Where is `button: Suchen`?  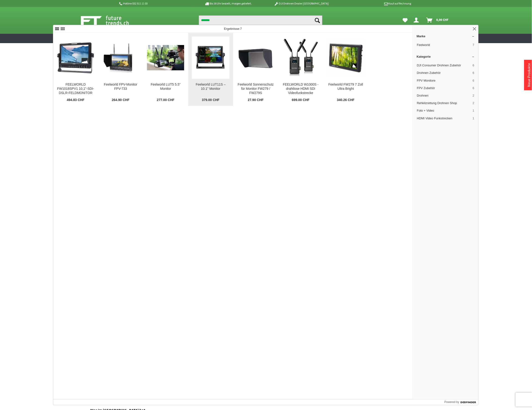
button: Suchen is located at coordinates (317, 20).